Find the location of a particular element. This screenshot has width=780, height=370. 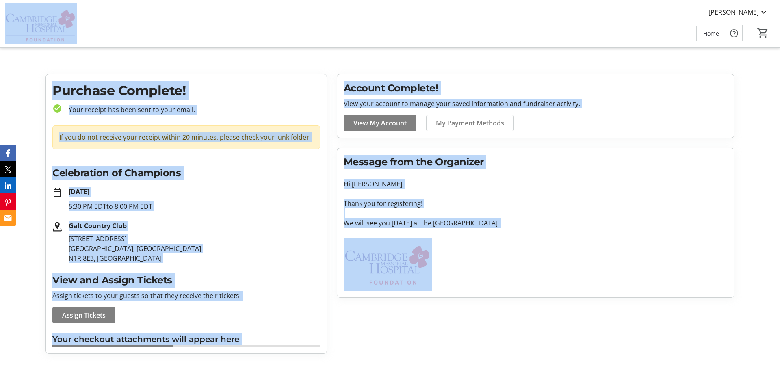

span: My Payment Methods is located at coordinates (470, 123).